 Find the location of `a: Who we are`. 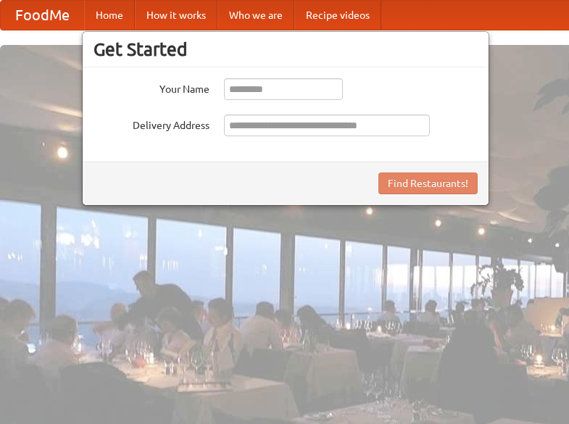

a: Who we are is located at coordinates (256, 15).